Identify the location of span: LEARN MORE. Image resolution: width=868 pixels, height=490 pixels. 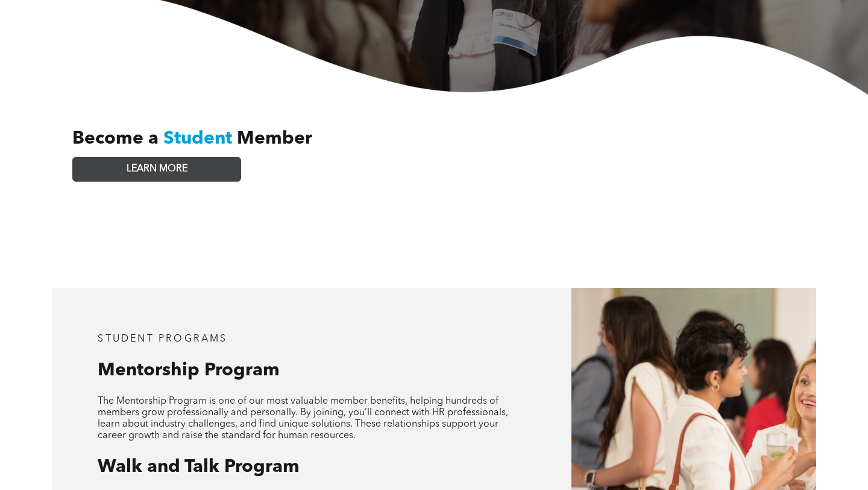
(157, 169).